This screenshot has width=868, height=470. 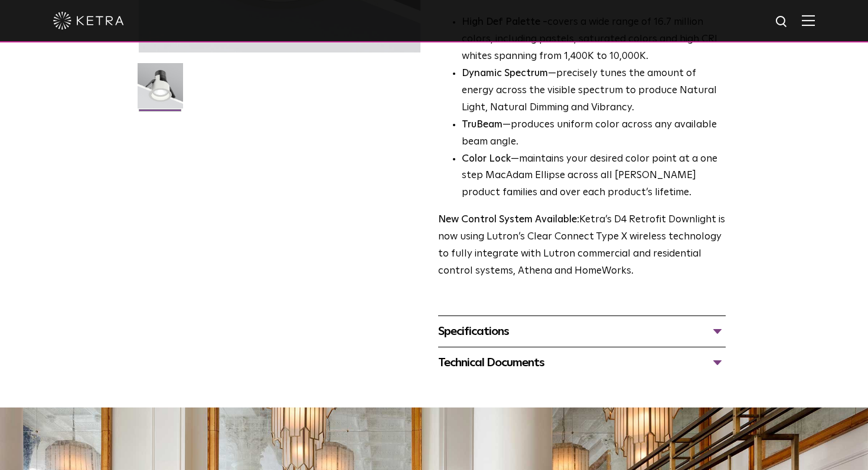 What do you see at coordinates (593, 134) in the screenshot?
I see `li: —produces uniform color across any available beam angle.` at bounding box center [593, 134].